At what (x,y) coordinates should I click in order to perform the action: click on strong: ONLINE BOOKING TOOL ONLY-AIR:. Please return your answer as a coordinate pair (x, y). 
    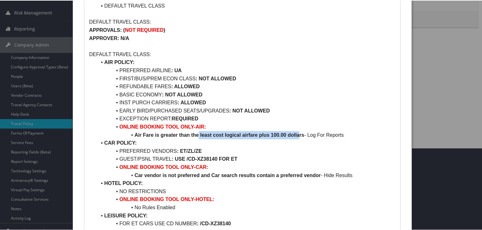
    Looking at the image, I should click on (163, 126).